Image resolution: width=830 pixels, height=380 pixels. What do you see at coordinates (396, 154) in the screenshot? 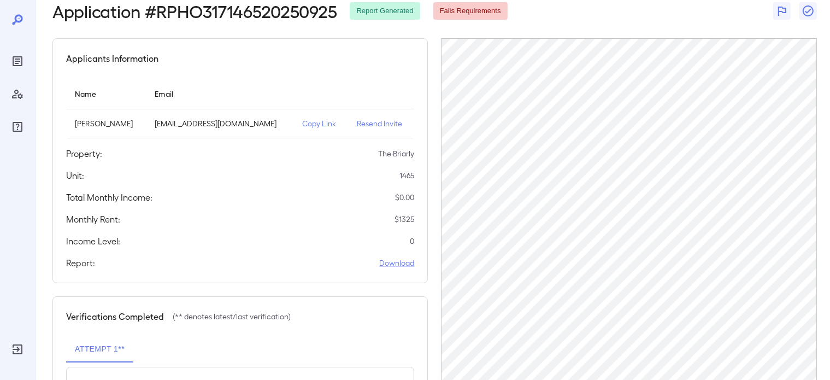
I see `p: The Briarly` at bounding box center [396, 154].